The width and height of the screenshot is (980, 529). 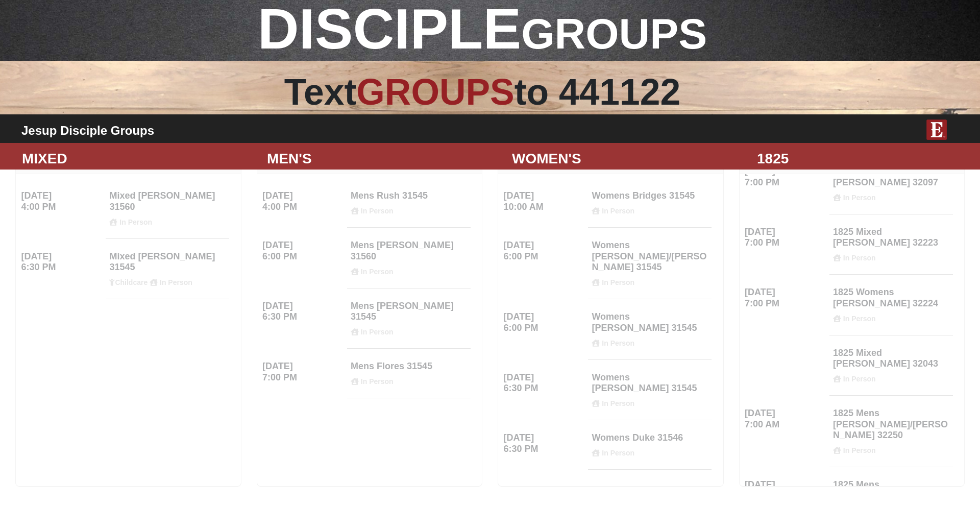 I want to click on strong: Childcare, so click(x=131, y=282).